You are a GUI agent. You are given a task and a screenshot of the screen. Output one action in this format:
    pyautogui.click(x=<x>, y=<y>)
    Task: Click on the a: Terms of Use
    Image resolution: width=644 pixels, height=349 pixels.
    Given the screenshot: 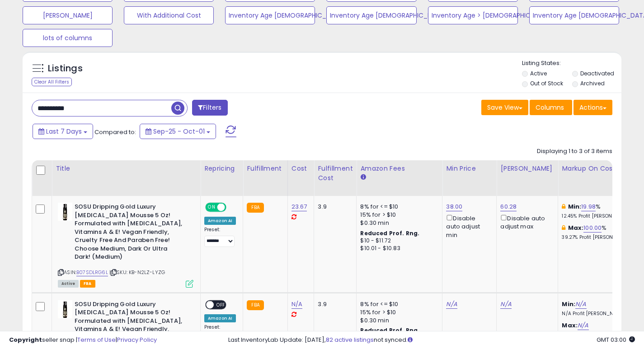 What is the action you would take?
    pyautogui.click(x=96, y=340)
    